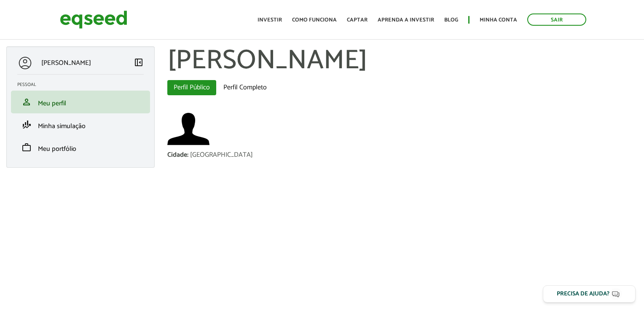 The width and height of the screenshot is (644, 311). I want to click on a: Como funciona, so click(314, 20).